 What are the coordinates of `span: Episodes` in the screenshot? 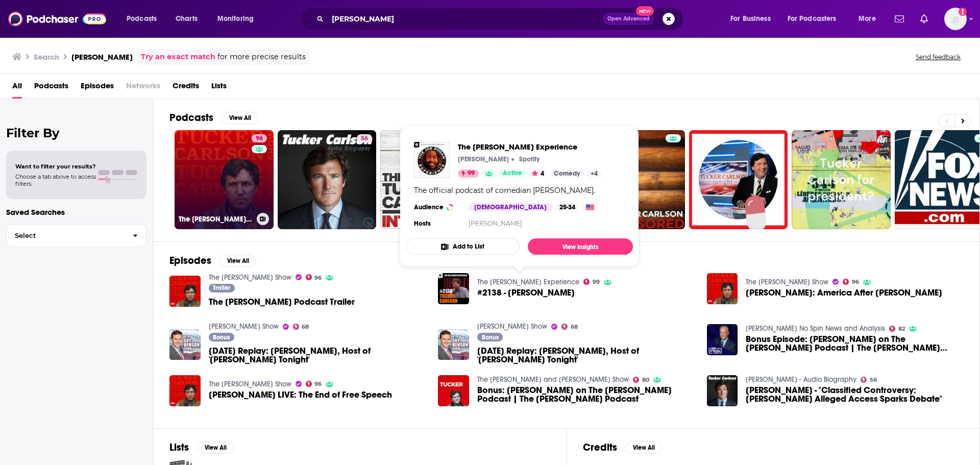 It's located at (97, 88).